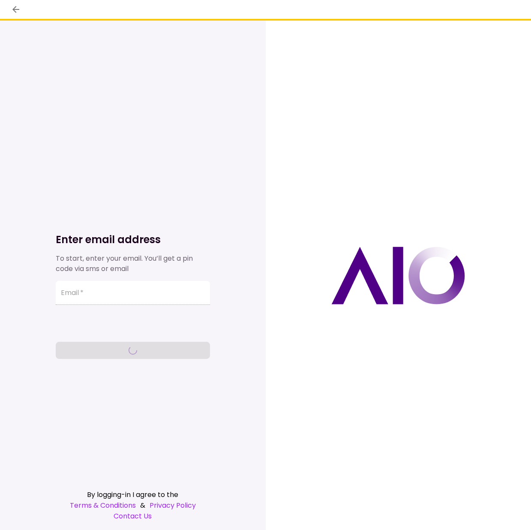 Image resolution: width=531 pixels, height=530 pixels. I want to click on a: Terms & Conditions, so click(103, 505).